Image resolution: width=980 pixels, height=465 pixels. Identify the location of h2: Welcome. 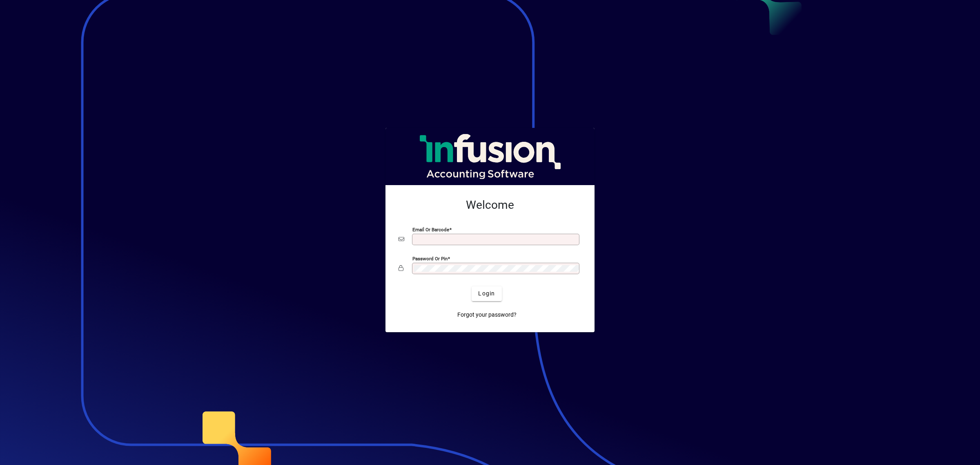
(490, 205).